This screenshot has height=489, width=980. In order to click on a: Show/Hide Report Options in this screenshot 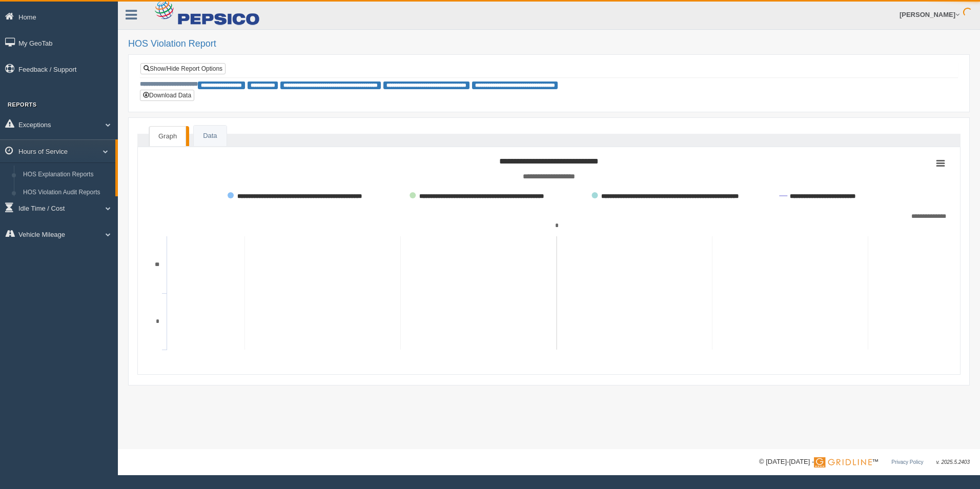, I will do `click(183, 69)`.